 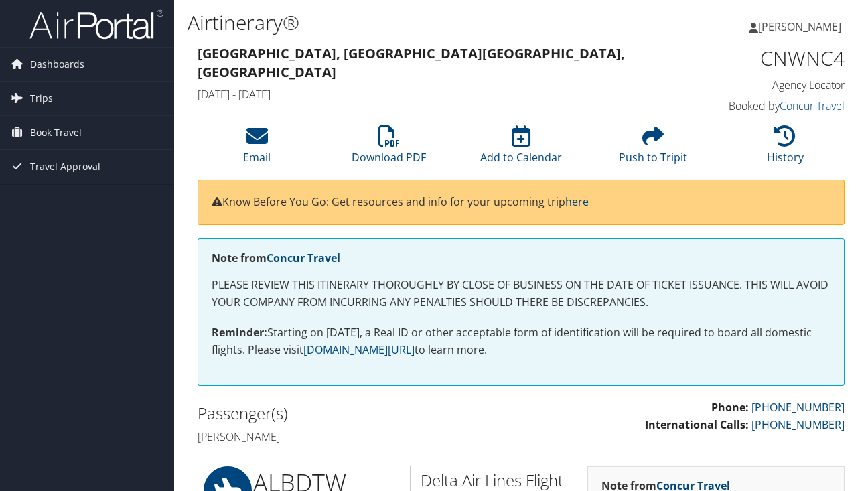 What do you see at coordinates (239, 332) in the screenshot?
I see `strong: Reminder:` at bounding box center [239, 332].